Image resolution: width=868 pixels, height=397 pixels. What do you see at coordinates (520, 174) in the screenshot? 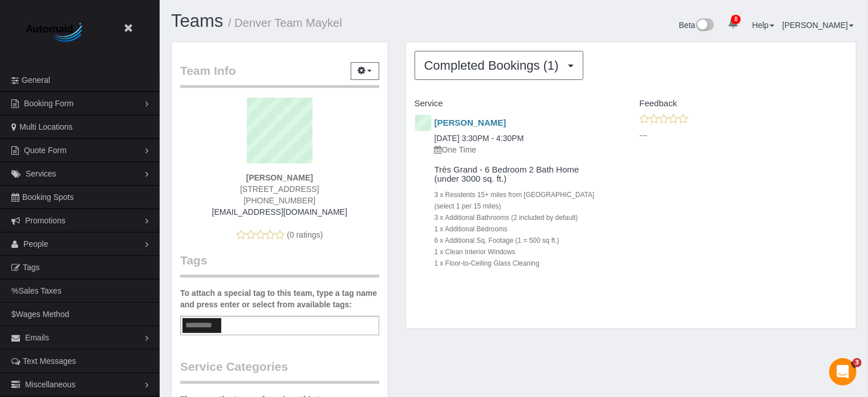
I see `h4: Très Grand - 6 Bedroom 2 Bath Home (under 3000 sq. ft.)` at bounding box center [520, 174].